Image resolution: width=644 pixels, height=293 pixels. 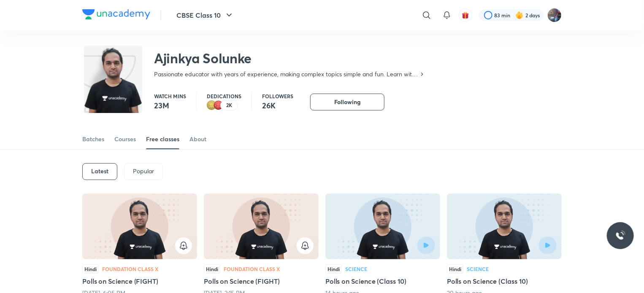 What do you see at coordinates (278, 105) in the screenshot?
I see `p: 26K` at bounding box center [278, 105].